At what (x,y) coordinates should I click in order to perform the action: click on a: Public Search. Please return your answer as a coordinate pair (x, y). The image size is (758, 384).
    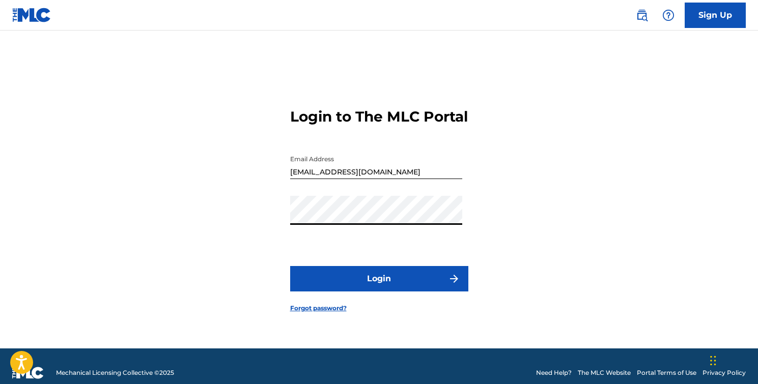
    Looking at the image, I should click on (642, 15).